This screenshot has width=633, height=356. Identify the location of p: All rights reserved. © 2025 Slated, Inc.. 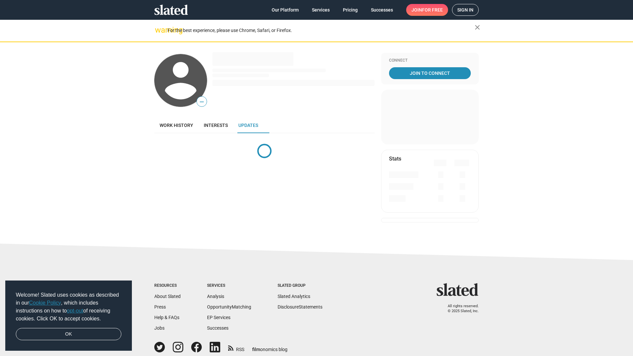
(460, 309).